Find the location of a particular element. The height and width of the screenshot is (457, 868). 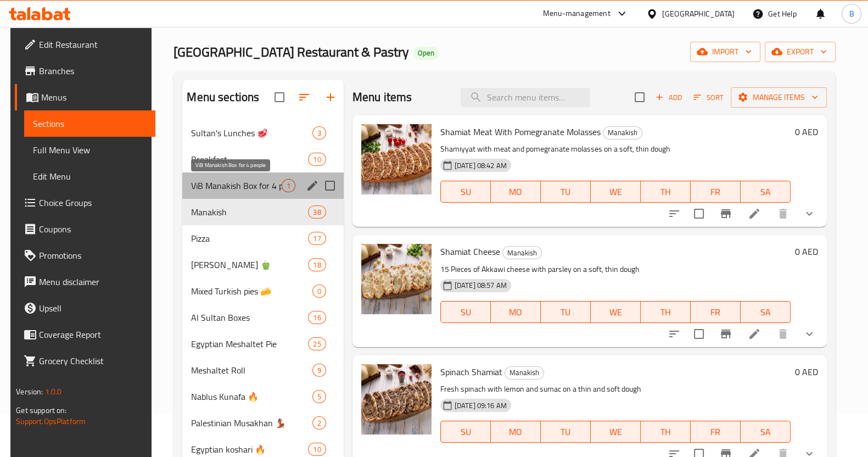

a: Upsell is located at coordinates (85, 308).